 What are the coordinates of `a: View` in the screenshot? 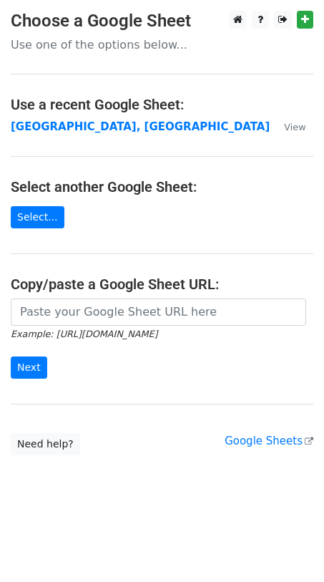 It's located at (288, 127).